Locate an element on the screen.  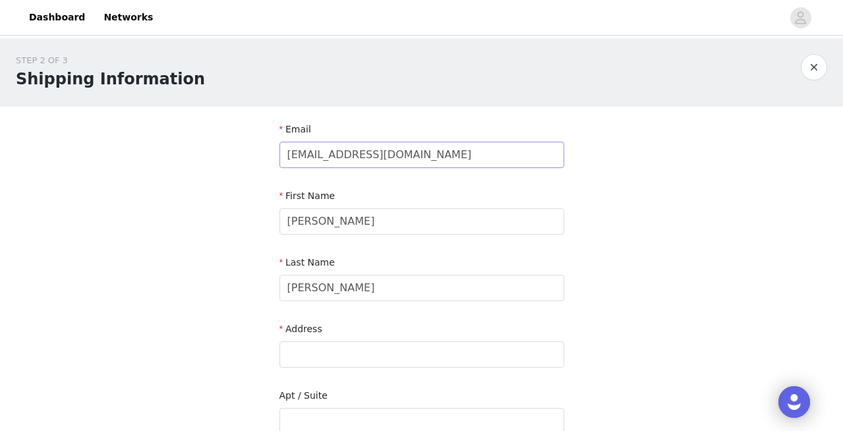
label: Last Name is located at coordinates (307, 262).